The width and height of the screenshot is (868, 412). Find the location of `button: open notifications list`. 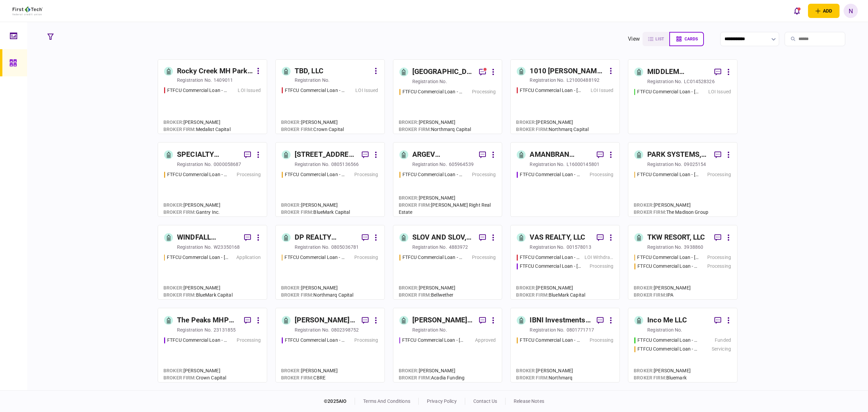

button: open notifications list is located at coordinates (797, 11).